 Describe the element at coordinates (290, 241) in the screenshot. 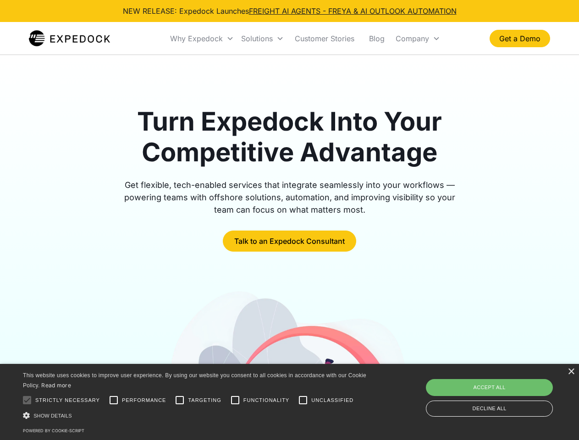

I see `a: Talk to an Expedock Consultant` at that location.